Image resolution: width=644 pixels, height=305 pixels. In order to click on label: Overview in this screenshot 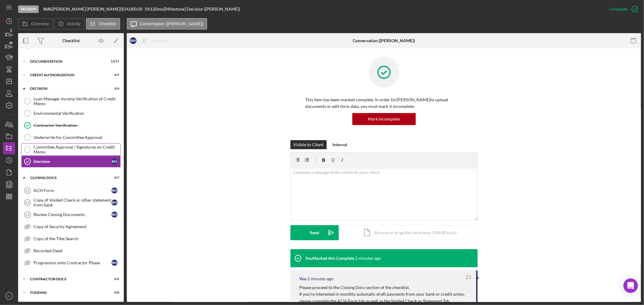, I will do `click(40, 24)`.